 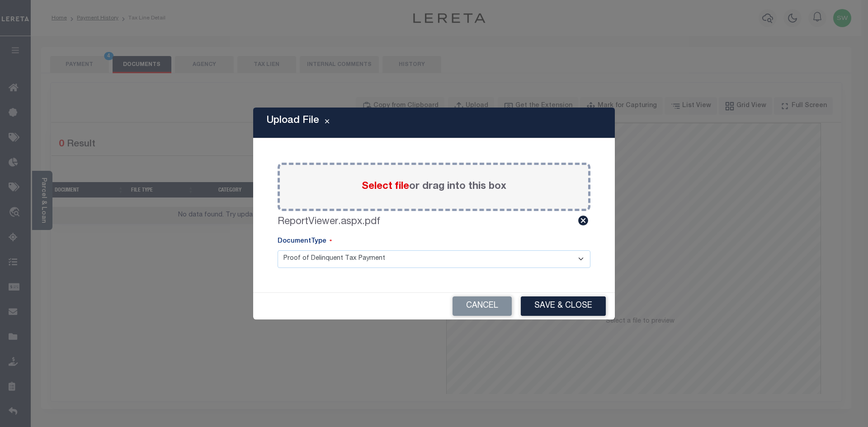 I want to click on span: Select file, so click(x=385, y=187).